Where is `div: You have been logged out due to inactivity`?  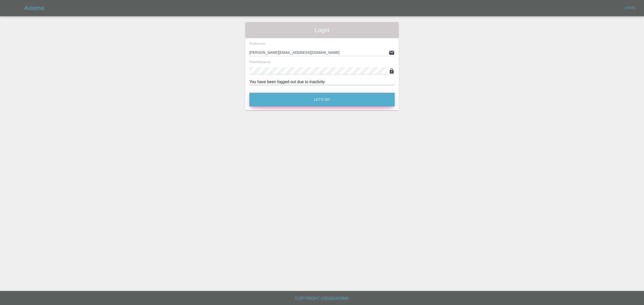
div: You have been logged out due to inactivity is located at coordinates (322, 82).